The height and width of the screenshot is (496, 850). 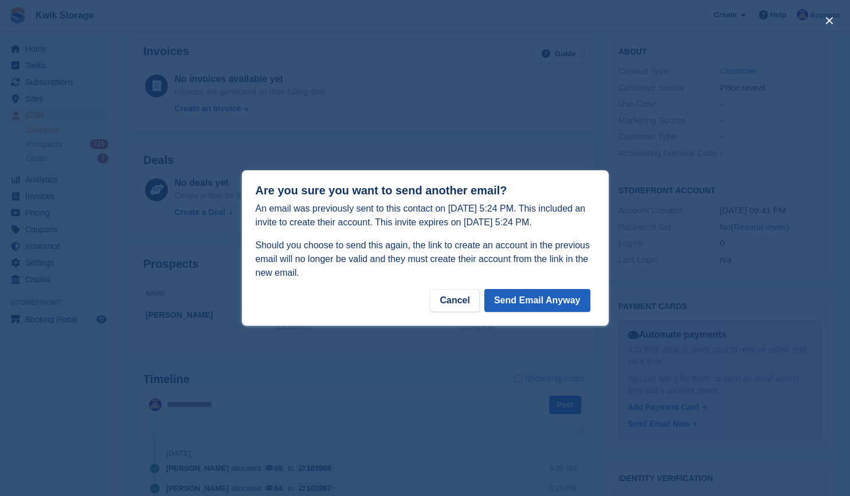 What do you see at coordinates (425, 190) in the screenshot?
I see `h1: Are you sure you want to send another email?` at bounding box center [425, 190].